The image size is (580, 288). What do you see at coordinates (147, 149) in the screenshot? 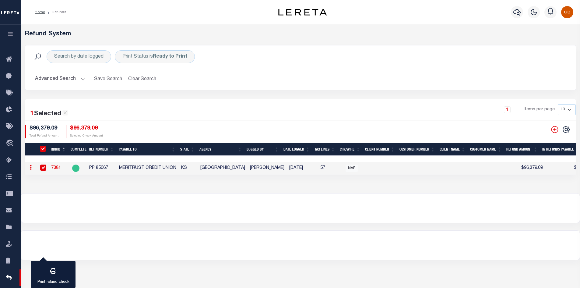
I see `th: Payable To: activate to sort column ascending` at bounding box center [147, 149].